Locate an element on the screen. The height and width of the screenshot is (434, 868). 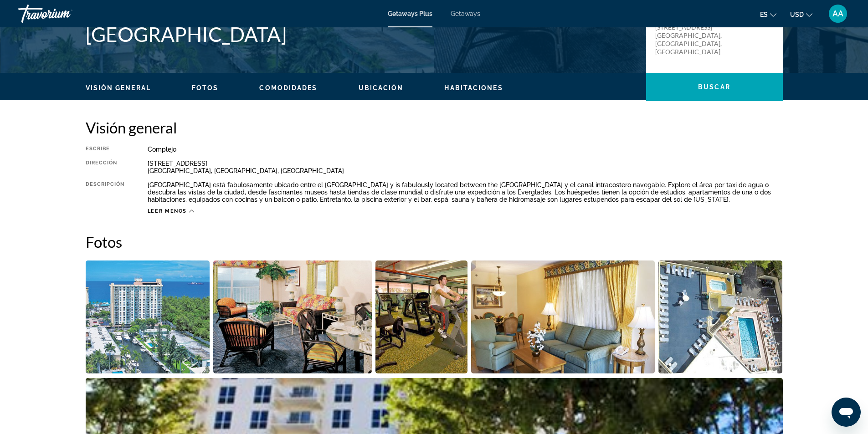
button: Ubicación is located at coordinates (381, 88).